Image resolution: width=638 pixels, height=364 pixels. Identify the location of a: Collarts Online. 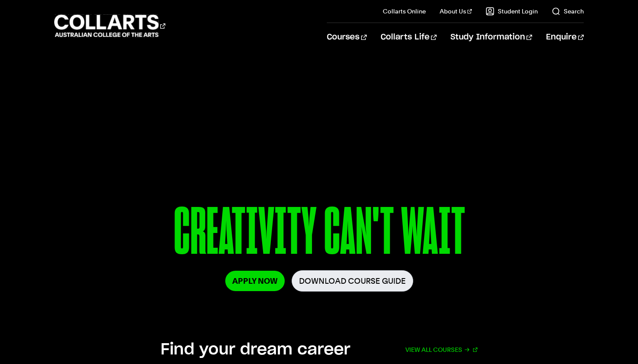
(404, 11).